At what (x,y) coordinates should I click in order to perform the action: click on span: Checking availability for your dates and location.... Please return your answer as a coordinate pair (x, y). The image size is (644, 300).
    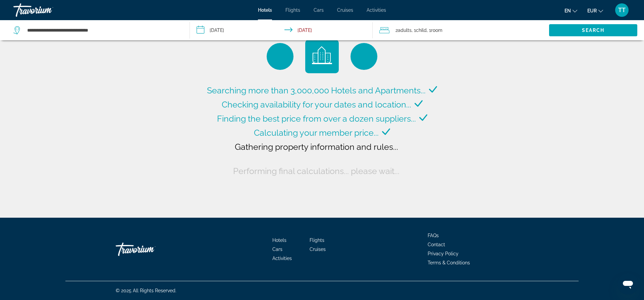
    Looking at the image, I should click on (316, 104).